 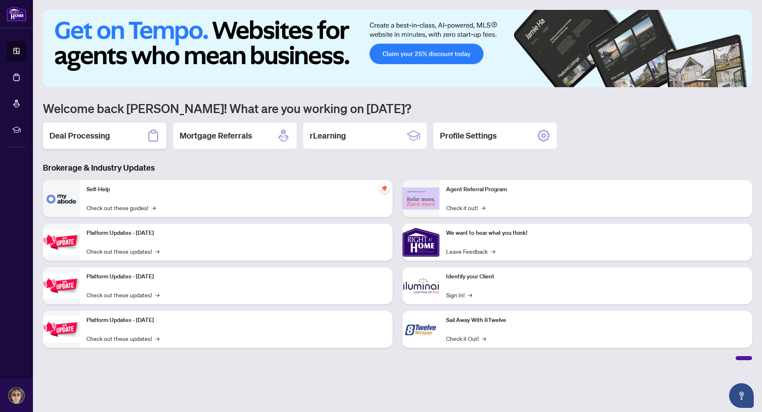 What do you see at coordinates (595, 233) in the screenshot?
I see `p: We want to hear what you think!` at bounding box center [595, 233].